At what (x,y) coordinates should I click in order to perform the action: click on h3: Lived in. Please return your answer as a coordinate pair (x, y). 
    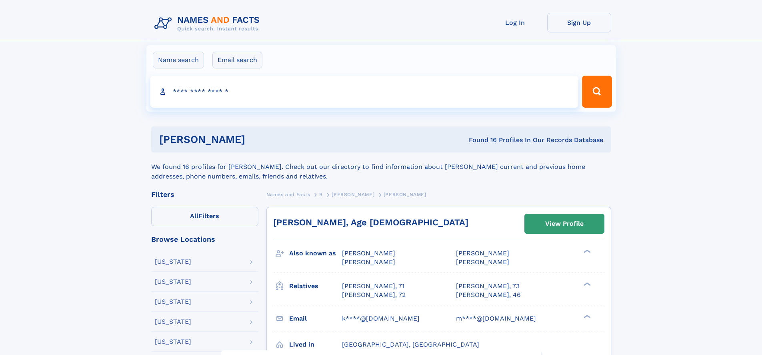
    Looking at the image, I should click on (315, 344).